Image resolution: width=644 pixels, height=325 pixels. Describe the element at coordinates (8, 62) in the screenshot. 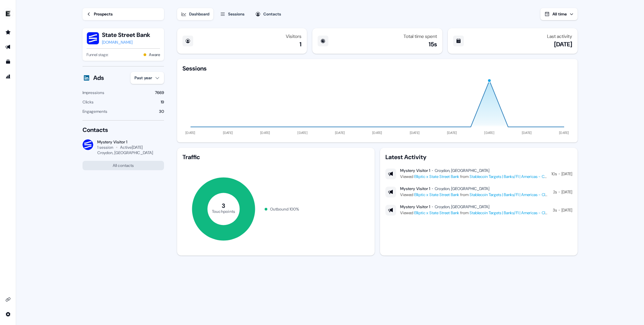

I see `a: Go to templates` at that location.